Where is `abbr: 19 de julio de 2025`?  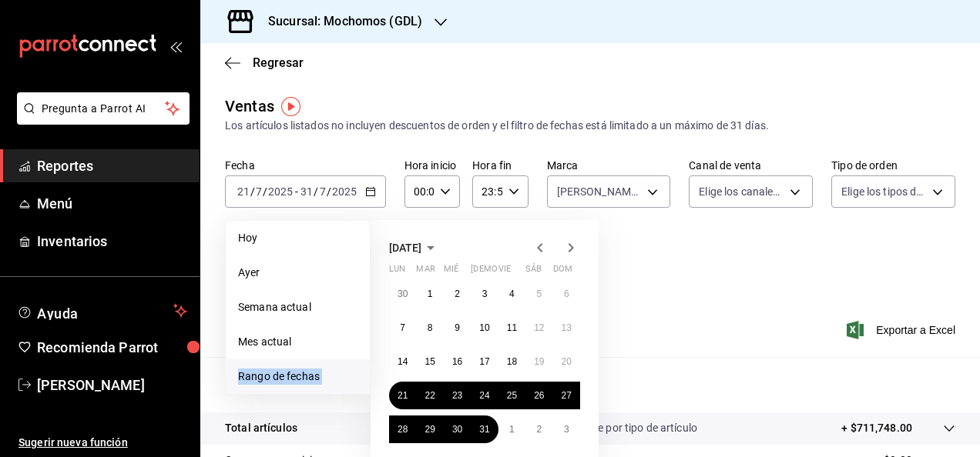
abbr: 19 de julio de 2025 is located at coordinates (538, 362).